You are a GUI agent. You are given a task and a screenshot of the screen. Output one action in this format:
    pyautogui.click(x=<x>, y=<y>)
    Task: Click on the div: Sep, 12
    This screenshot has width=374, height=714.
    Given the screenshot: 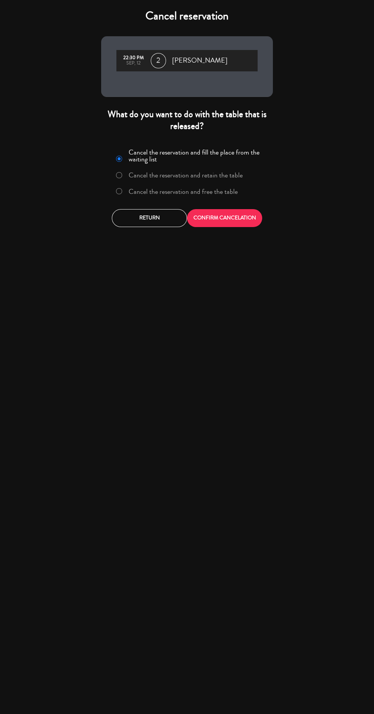 What is the action you would take?
    pyautogui.click(x=134, y=63)
    